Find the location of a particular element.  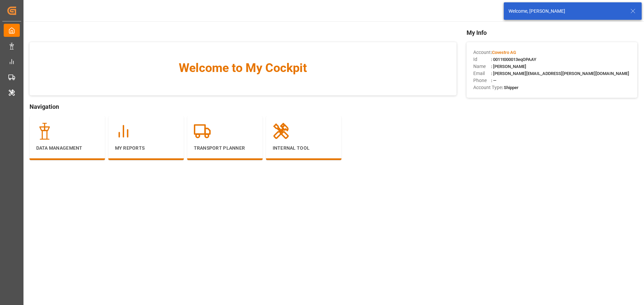

span: Welcome to My Cockpit is located at coordinates (243, 68).